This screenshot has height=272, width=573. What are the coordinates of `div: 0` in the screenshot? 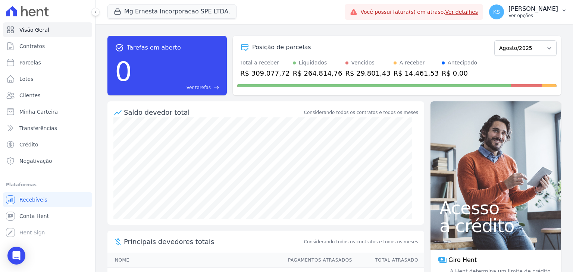 It's located at (124, 72).